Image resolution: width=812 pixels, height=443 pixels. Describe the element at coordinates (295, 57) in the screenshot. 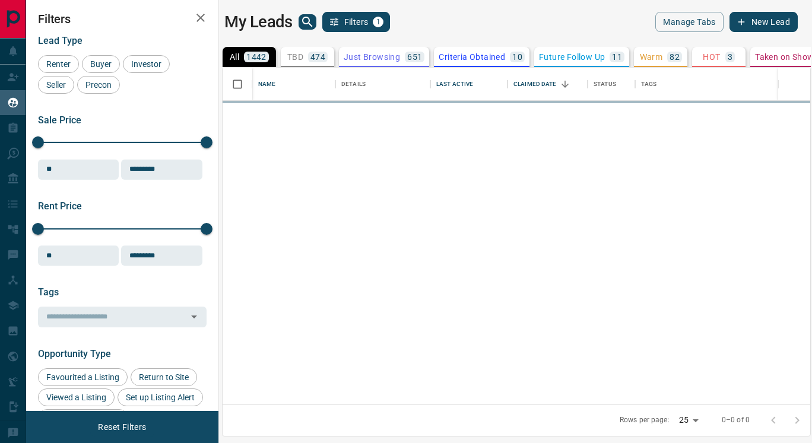

I see `p: TBD` at that location.